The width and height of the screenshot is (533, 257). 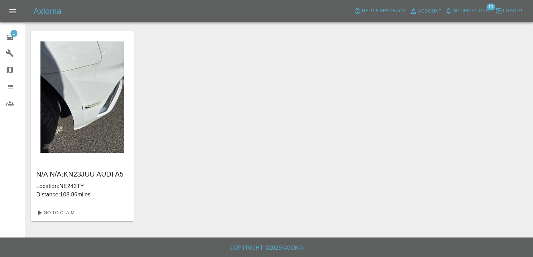 I want to click on p: Distance: 108.86 miles, so click(x=82, y=195).